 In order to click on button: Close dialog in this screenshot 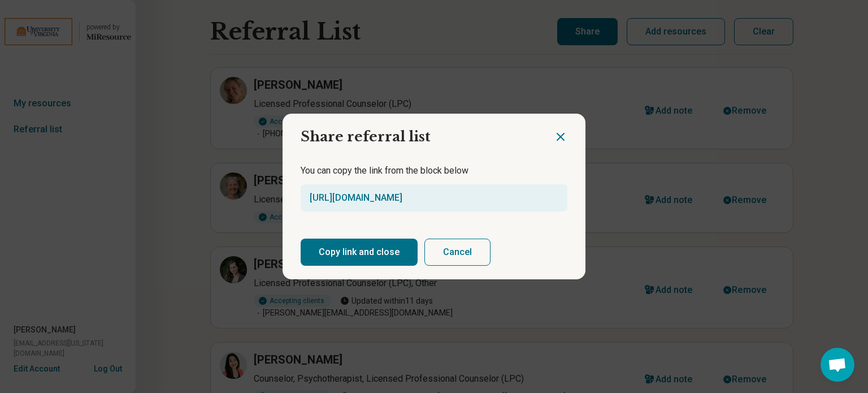, I will do `click(561, 136)`.